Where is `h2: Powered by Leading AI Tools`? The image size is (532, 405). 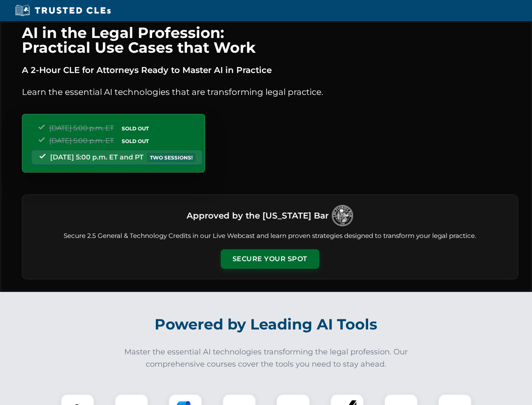
h2: Powered by Leading AI Tools is located at coordinates (267, 325).